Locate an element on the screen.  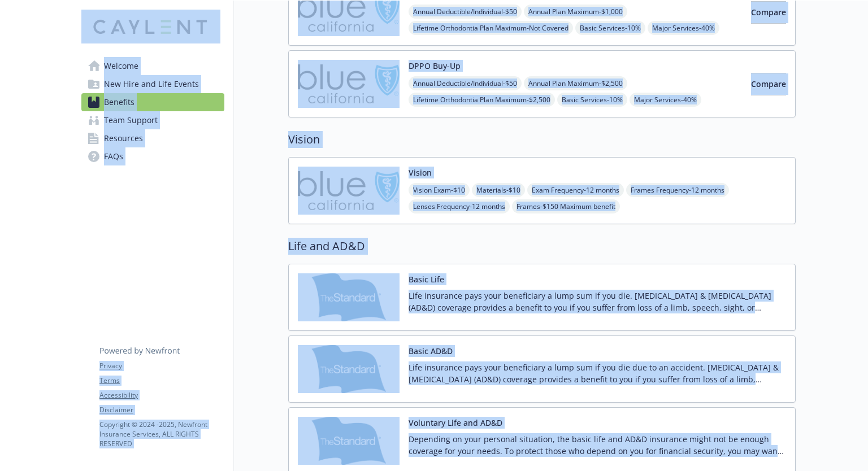
button: Basic AD&D is located at coordinates (431, 350).